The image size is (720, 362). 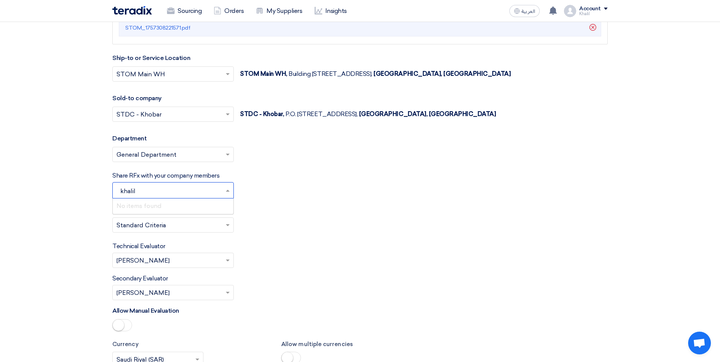 I want to click on a: Sourcing, so click(x=184, y=11).